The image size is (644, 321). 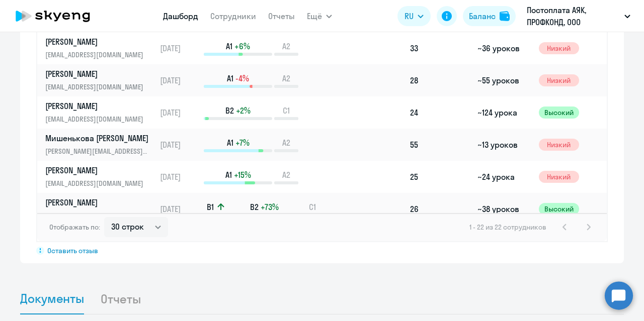 What do you see at coordinates (503, 112) in the screenshot?
I see `td: ~124 урока` at bounding box center [503, 112].